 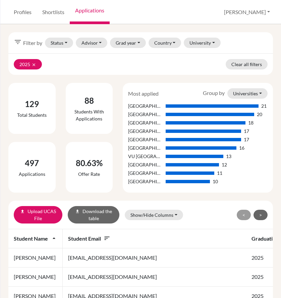 I want to click on button: Grad year, so click(x=128, y=43).